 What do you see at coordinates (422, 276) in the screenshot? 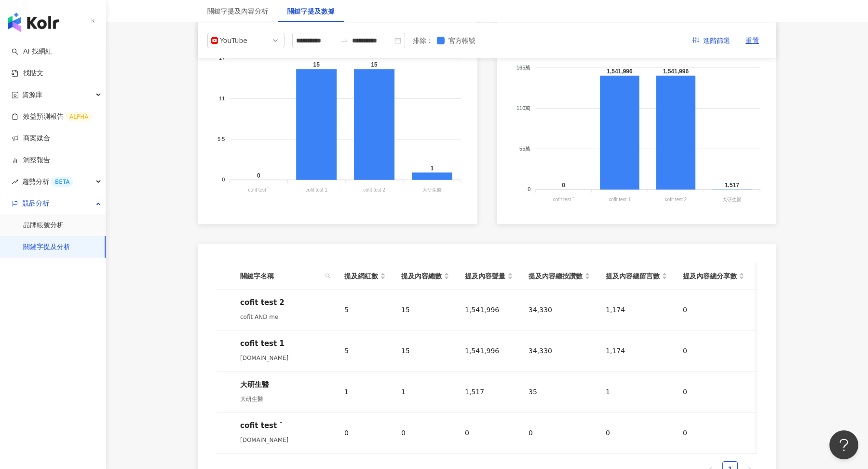
I see `span: 提及內容總數` at bounding box center [422, 276].